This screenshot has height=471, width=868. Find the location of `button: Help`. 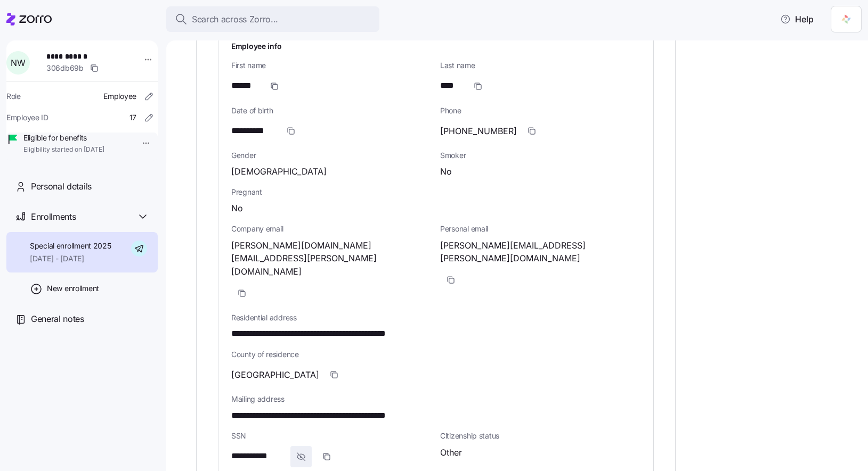

button: Help is located at coordinates (796, 19).